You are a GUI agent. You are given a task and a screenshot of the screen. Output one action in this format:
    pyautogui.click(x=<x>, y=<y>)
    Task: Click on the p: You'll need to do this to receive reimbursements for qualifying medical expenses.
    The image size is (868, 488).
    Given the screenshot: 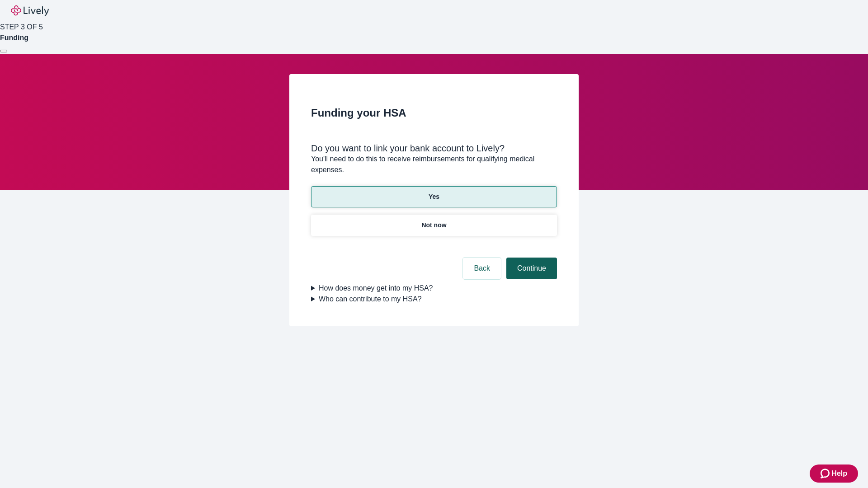 What is the action you would take?
    pyautogui.click(x=434, y=164)
    